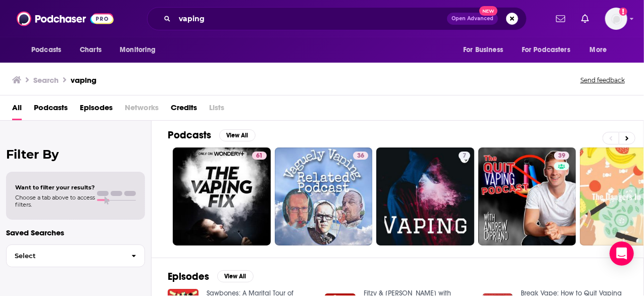 Image resolution: width=644 pixels, height=296 pixels. I want to click on span: 61, so click(259, 156).